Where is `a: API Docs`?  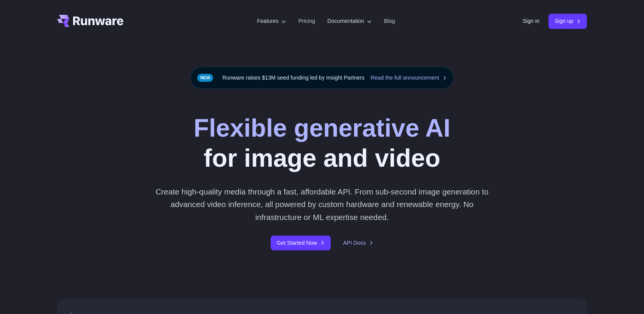
a: API Docs is located at coordinates (358, 243).